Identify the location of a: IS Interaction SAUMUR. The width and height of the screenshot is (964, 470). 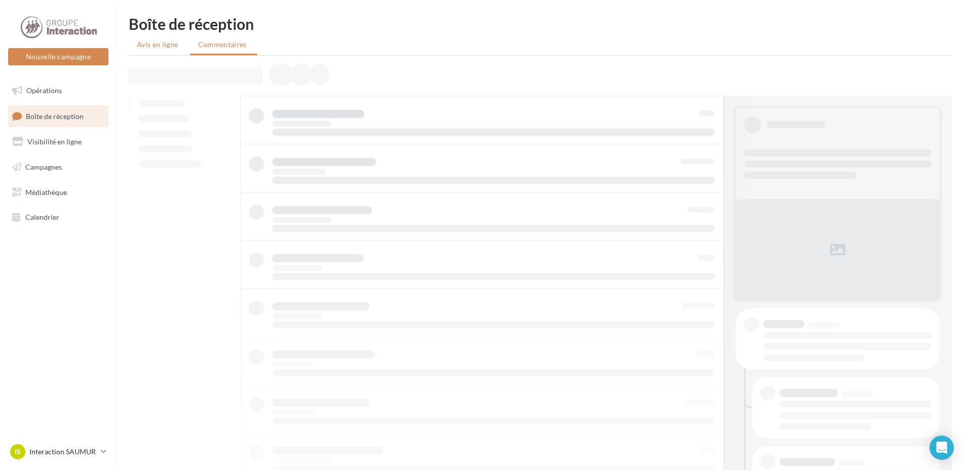
(58, 452).